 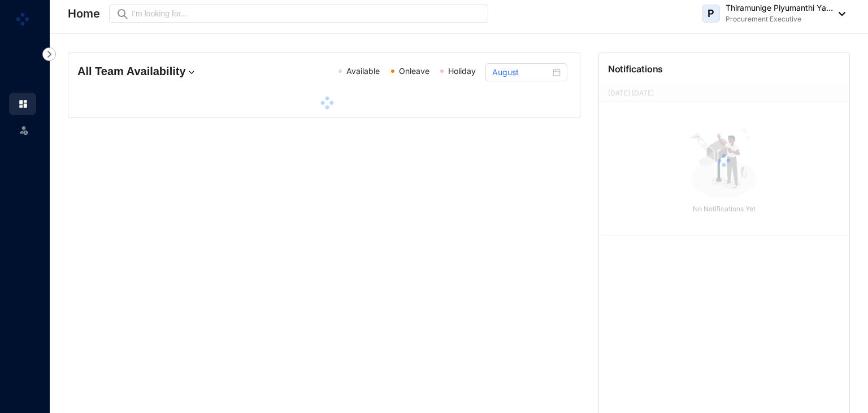 I want to click on input: I’m looking for..., so click(x=307, y=13).